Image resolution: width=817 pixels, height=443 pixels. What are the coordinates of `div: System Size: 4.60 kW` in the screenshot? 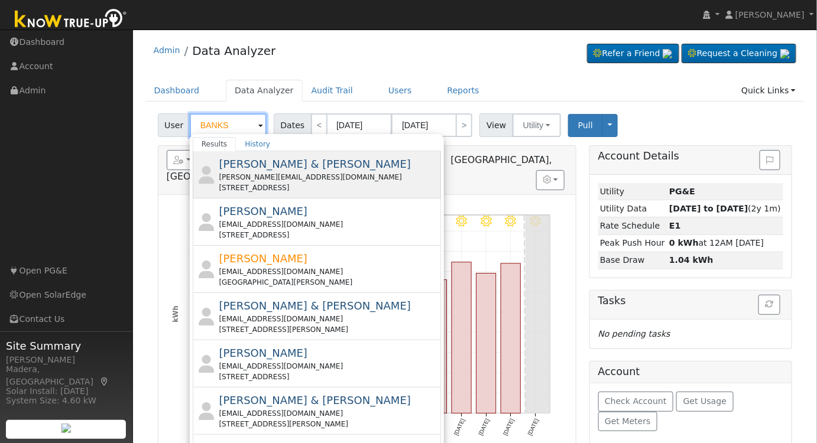 It's located at (66, 401).